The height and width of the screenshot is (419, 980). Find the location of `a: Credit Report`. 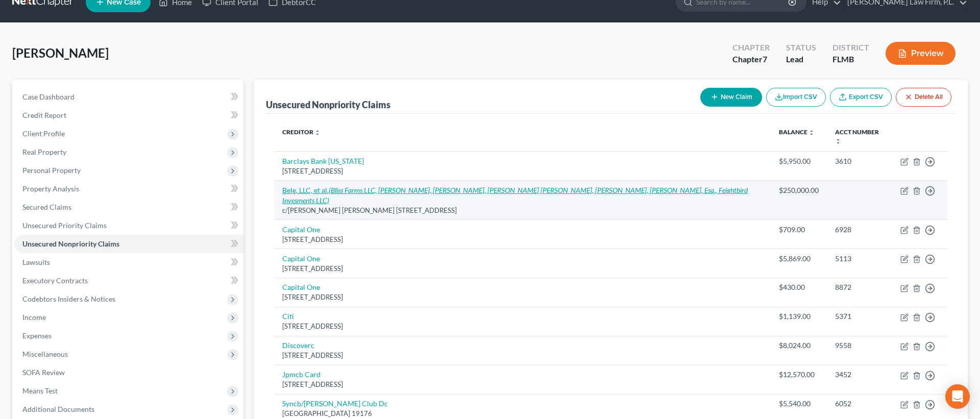

a: Credit Report is located at coordinates (128, 115).